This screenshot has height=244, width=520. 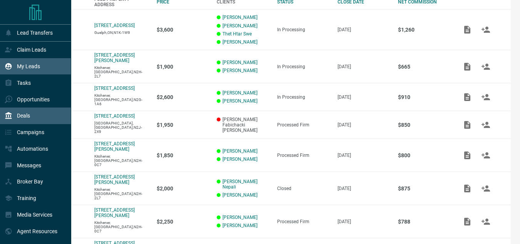 I want to click on p: $1,950, so click(x=183, y=125).